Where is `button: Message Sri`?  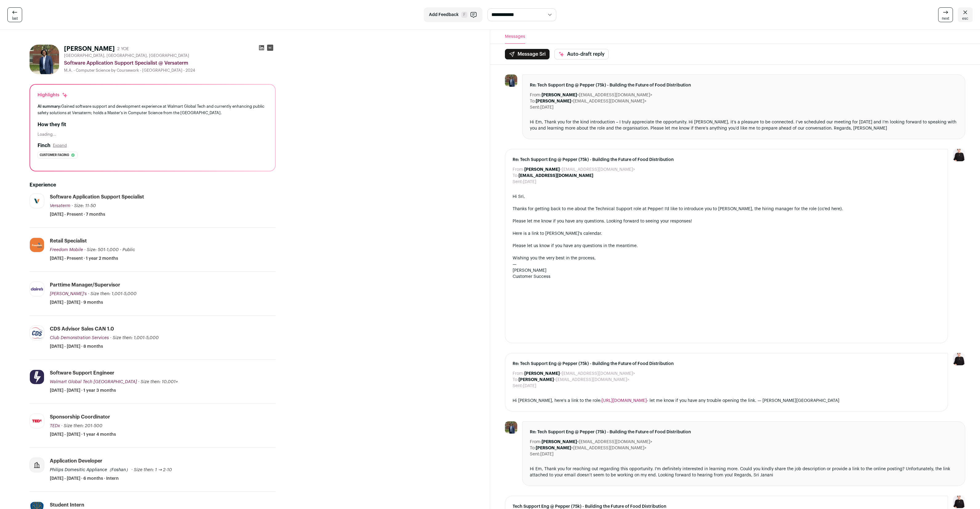 button: Message Sri is located at coordinates (527, 54).